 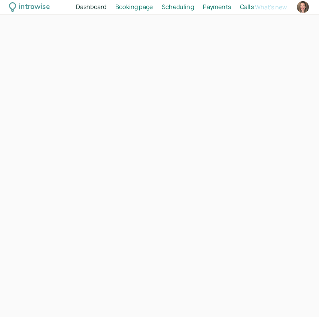 What do you see at coordinates (217, 7) in the screenshot?
I see `a: Payments` at bounding box center [217, 7].